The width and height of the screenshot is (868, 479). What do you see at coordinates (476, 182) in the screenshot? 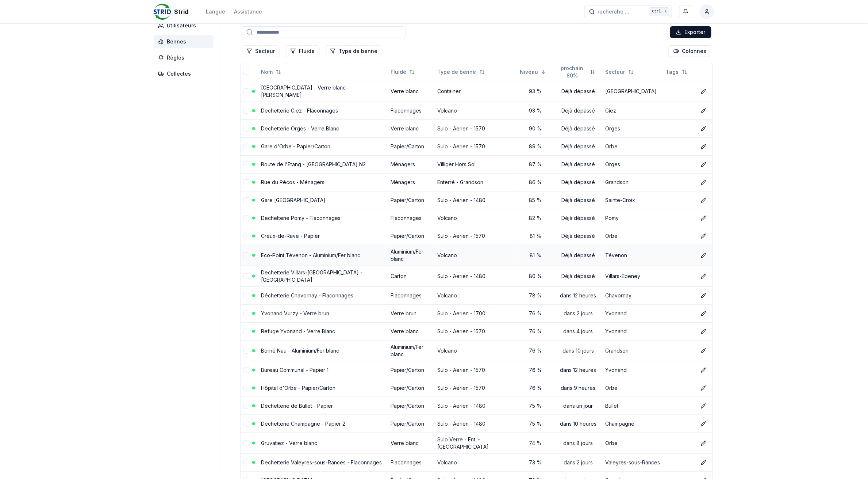
I see `td: Enterré - Grandson` at bounding box center [476, 182].